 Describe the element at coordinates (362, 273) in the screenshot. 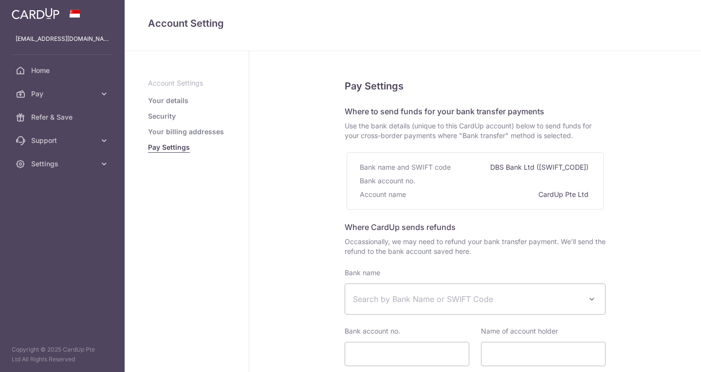

I see `label: Bank name` at that location.